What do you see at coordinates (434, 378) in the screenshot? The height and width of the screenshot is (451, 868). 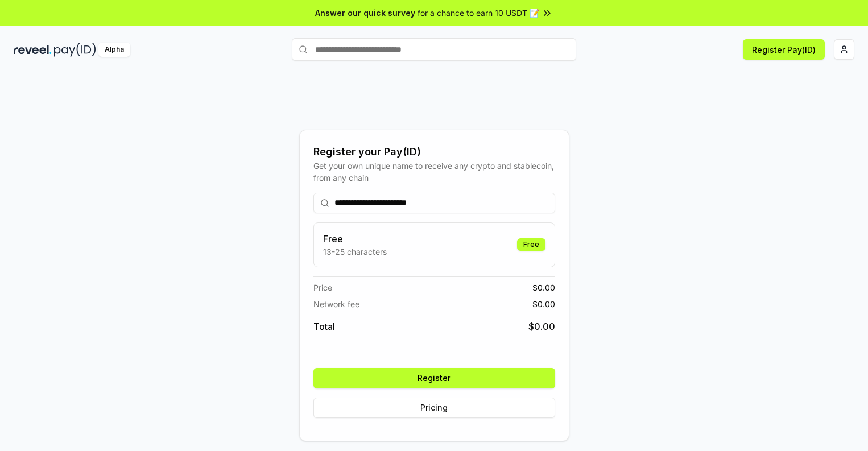 I see `button: Register` at bounding box center [434, 378].